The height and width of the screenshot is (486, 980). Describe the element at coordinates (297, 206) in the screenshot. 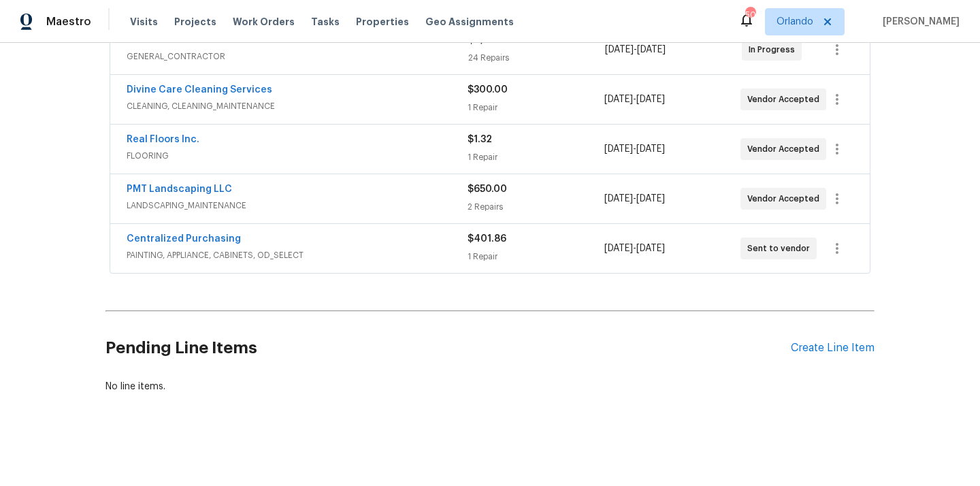

I see `span: LANDSCAPING_MAINTENANCE` at that location.